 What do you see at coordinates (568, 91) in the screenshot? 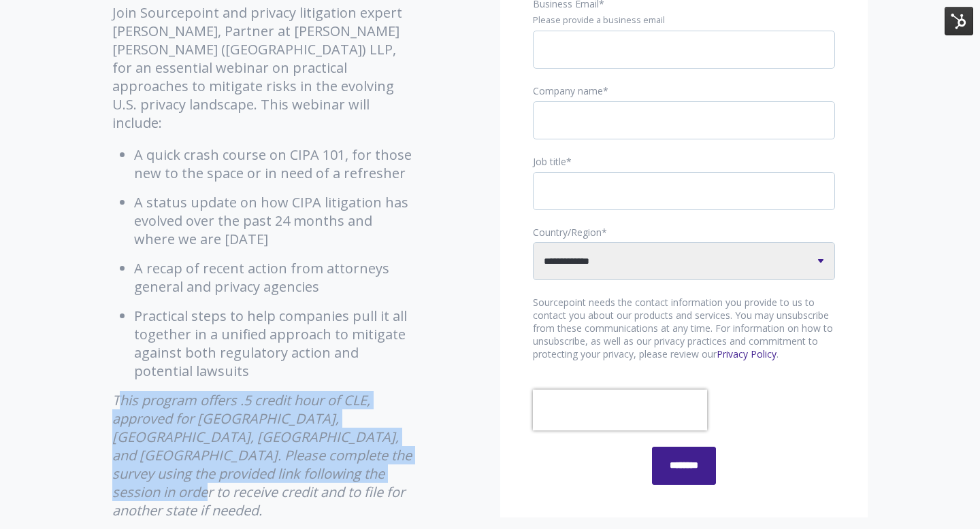
I see `span: Company name` at bounding box center [568, 91].